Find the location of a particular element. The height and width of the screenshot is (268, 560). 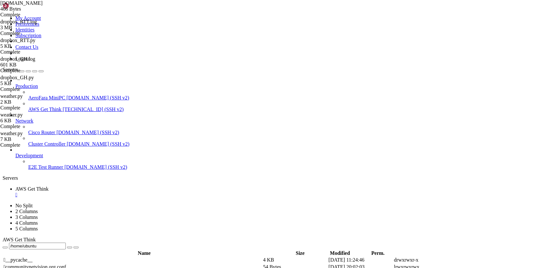

div: 601 KB is located at coordinates (32, 65).